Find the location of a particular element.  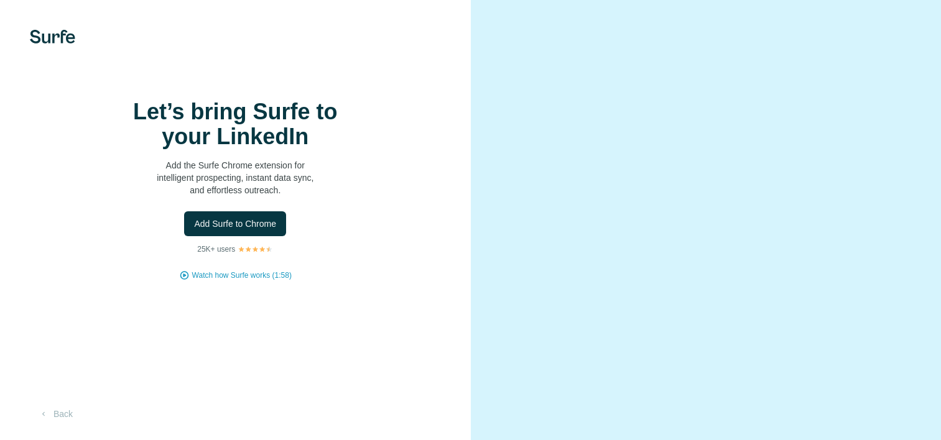

span: Add Surfe to Chrome is located at coordinates (235, 224).